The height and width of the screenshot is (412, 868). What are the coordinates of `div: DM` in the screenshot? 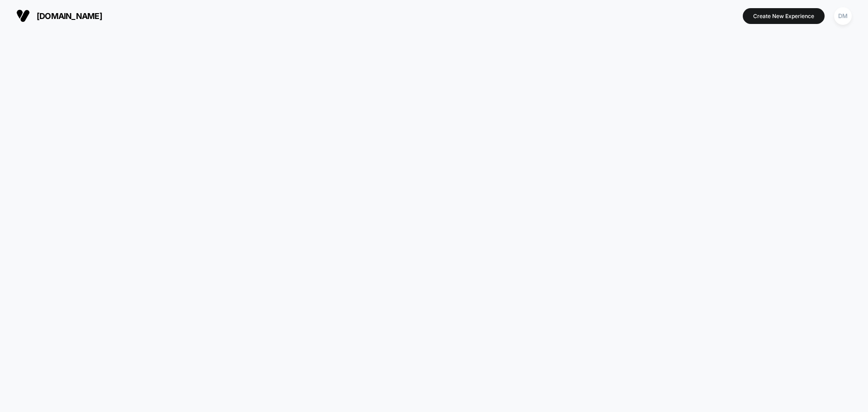 It's located at (843, 16).